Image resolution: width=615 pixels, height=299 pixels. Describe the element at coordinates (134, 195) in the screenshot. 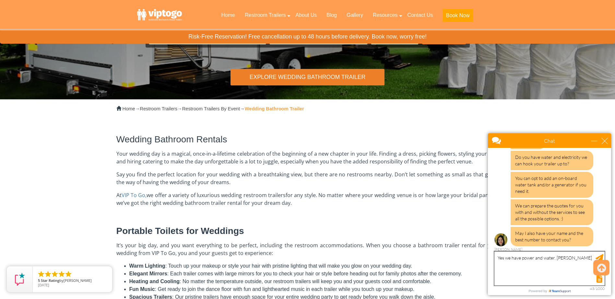

I see `a: VIP To Go,` at that location.